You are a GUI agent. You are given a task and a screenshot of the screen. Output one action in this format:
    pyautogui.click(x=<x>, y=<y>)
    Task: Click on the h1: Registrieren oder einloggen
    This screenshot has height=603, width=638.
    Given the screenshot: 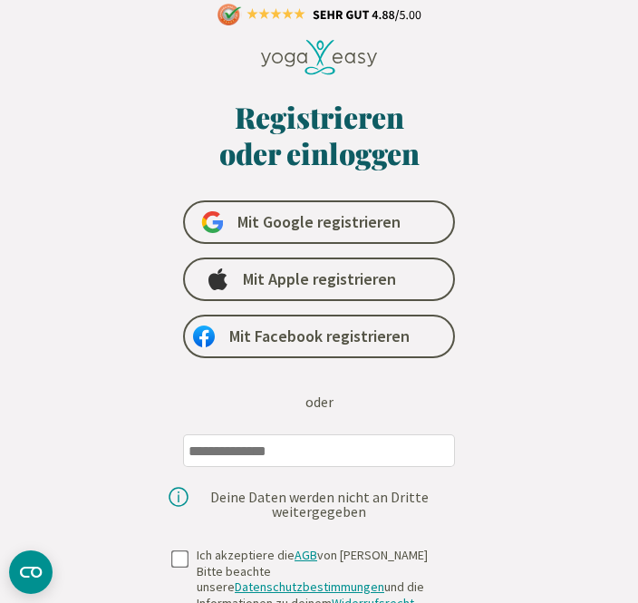 What is the action you would take?
    pyautogui.click(x=319, y=135)
    